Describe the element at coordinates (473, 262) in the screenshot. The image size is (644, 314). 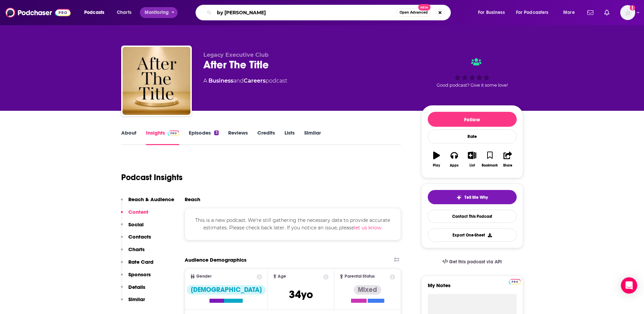
I see `a: Get this podcast via API` at that location.